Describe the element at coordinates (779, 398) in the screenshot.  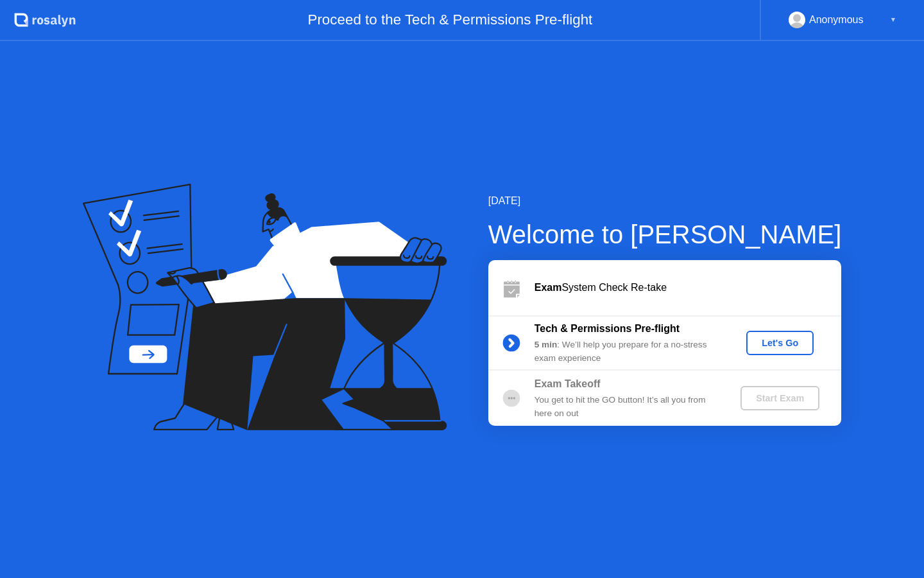
I see `button: Start Exam` at that location.